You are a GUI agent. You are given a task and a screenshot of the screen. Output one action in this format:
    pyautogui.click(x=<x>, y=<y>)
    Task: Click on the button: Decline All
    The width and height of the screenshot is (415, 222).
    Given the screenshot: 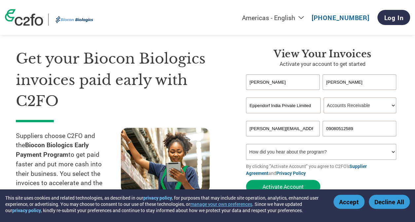 What is the action you would take?
    pyautogui.click(x=389, y=202)
    